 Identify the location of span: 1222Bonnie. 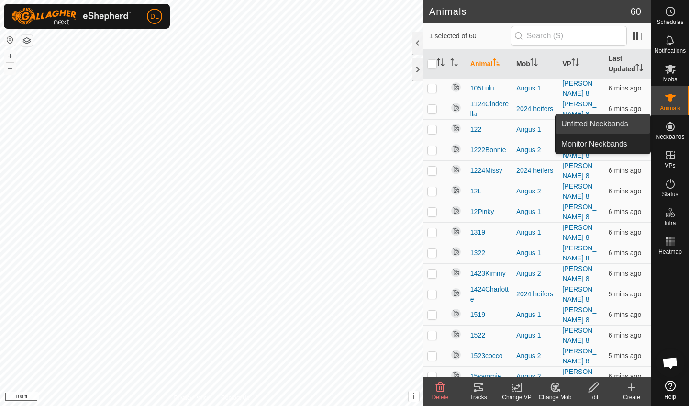
(488, 150).